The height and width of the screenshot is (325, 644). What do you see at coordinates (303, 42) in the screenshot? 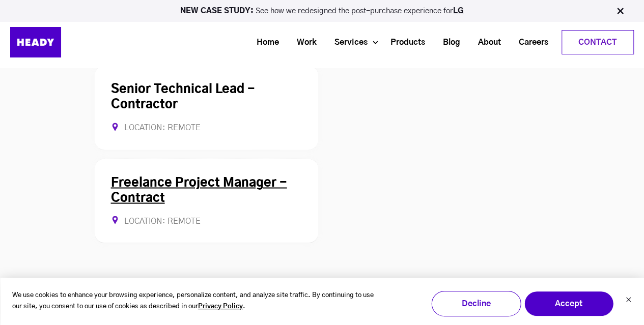
I see `a: Work` at bounding box center [303, 42].